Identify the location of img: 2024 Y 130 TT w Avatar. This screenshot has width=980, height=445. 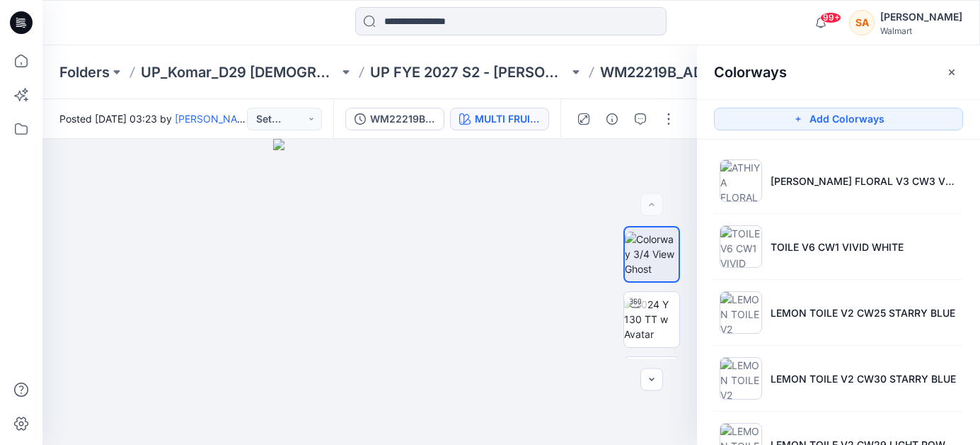
(652, 319).